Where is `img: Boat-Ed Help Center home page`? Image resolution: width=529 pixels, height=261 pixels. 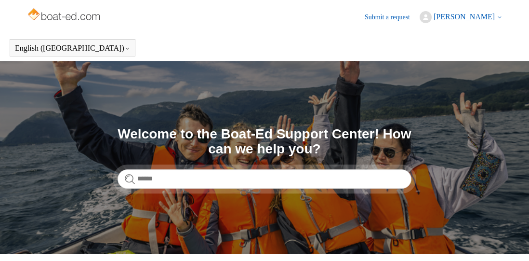
img: Boat-Ed Help Center home page is located at coordinates (65, 15).